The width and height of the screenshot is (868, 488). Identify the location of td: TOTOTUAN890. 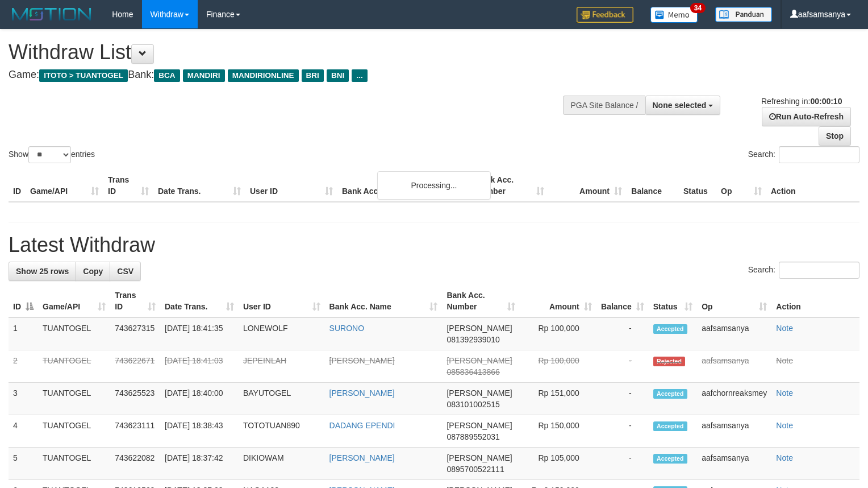
(282, 431).